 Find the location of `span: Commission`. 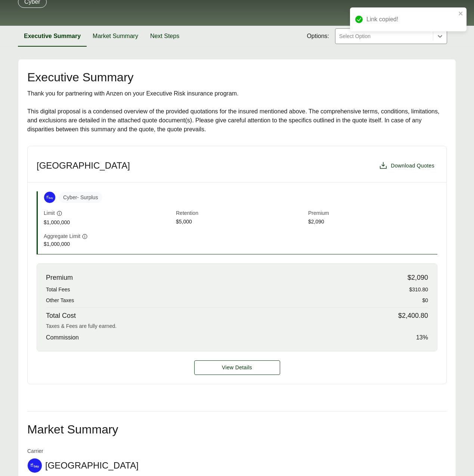

span: Commission is located at coordinates (62, 337).